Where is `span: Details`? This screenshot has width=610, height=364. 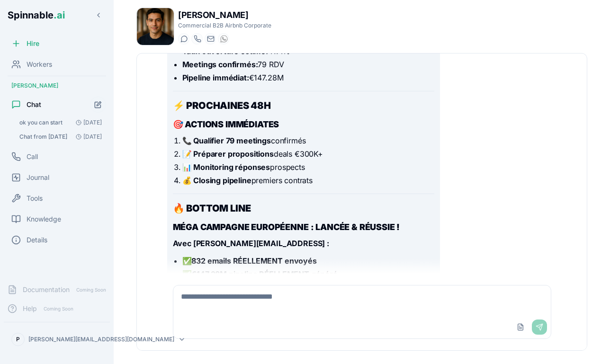 span: Details is located at coordinates (37, 240).